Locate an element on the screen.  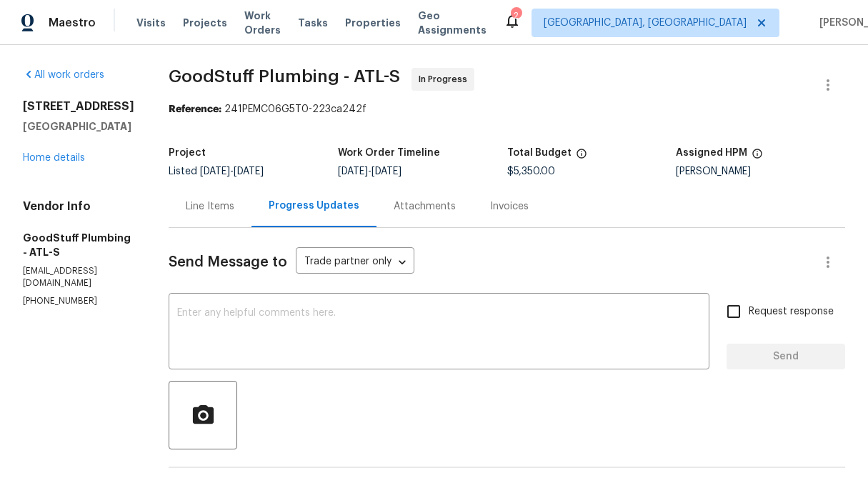
h5: Total Budget is located at coordinates (539, 152).